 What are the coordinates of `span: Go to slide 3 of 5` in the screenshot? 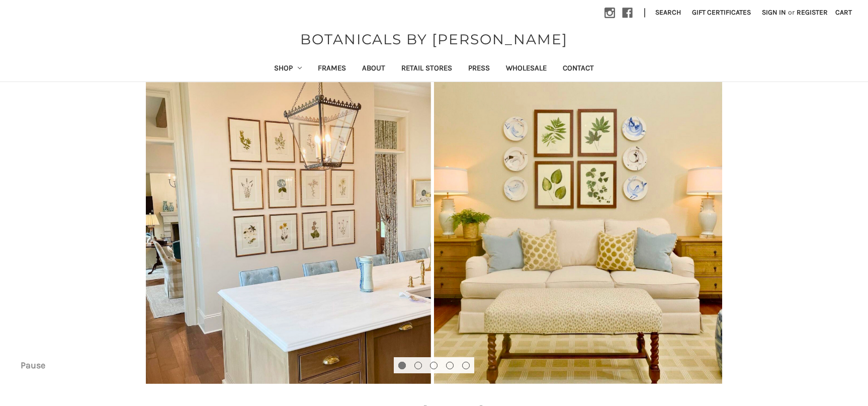 It's located at (433, 375).